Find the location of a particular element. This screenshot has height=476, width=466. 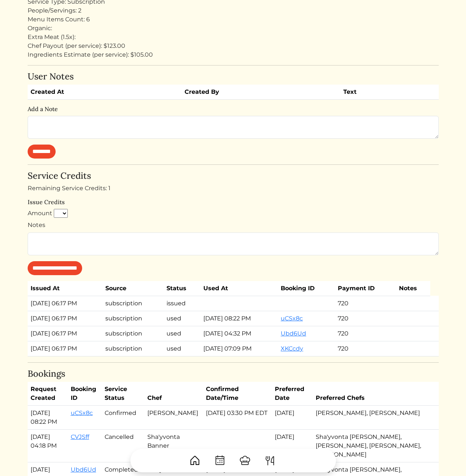

th: Request Created is located at coordinates (47, 393).